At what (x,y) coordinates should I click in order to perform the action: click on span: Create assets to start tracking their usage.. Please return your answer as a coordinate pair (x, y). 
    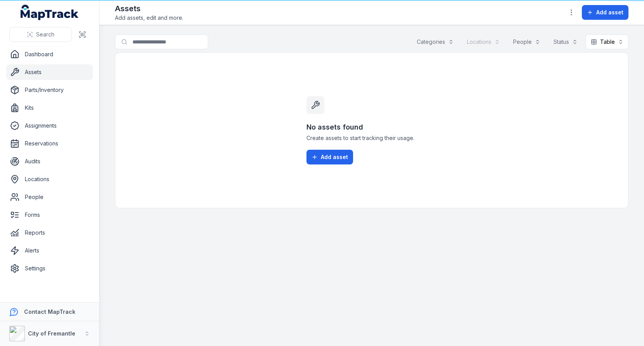
    Looking at the image, I should click on (372, 138).